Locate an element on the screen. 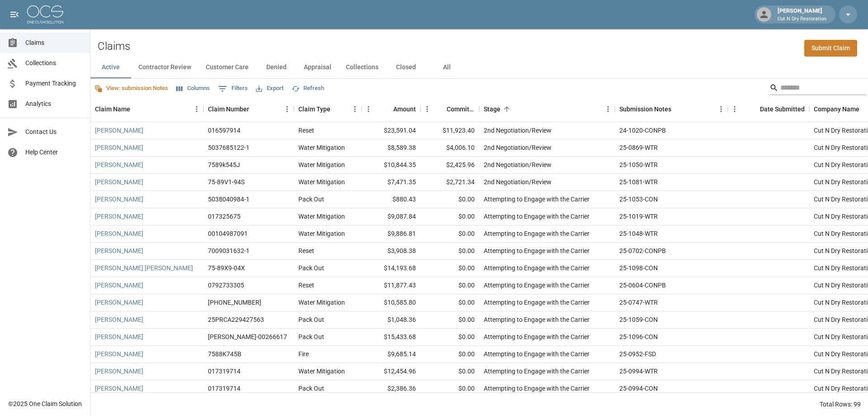  div: Amount is located at coordinates (404, 109).